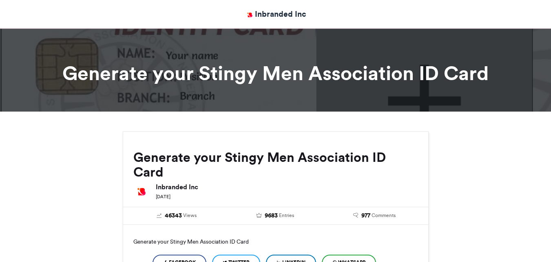  I want to click on span: Views, so click(190, 215).